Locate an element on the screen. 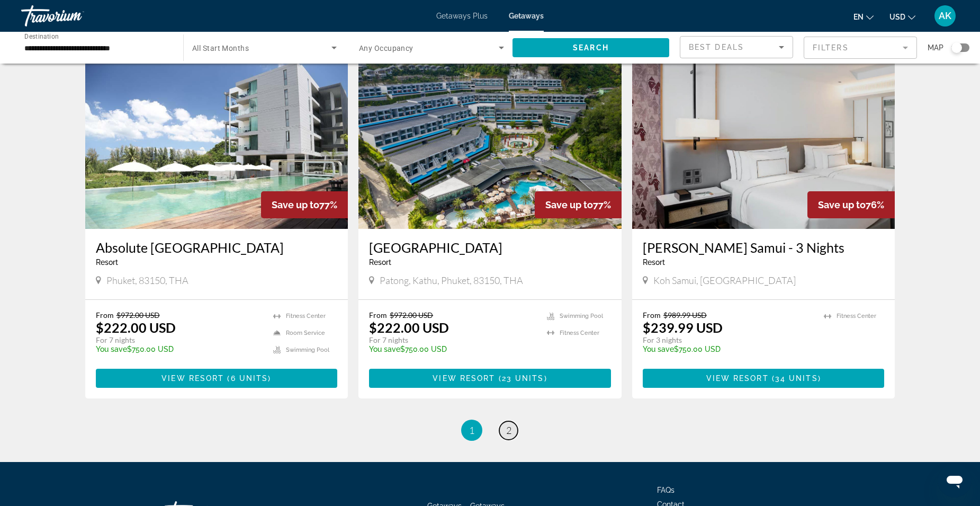  a: Travorium is located at coordinates (74, 16).